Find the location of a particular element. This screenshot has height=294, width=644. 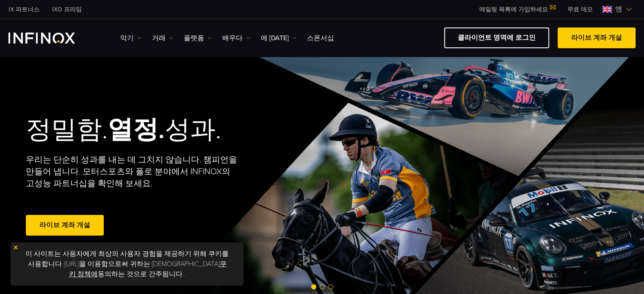

font: 클라이언트 영역에 로그인 is located at coordinates (497, 38).